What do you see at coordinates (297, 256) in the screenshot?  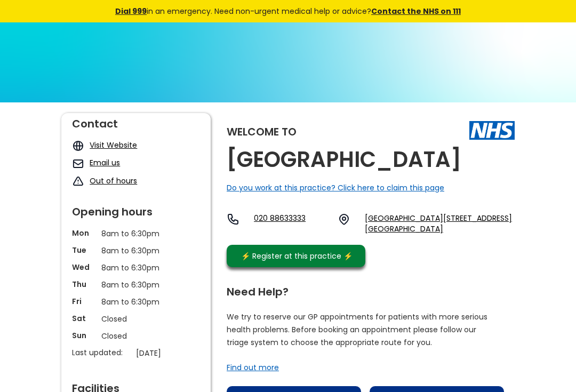 I see `div: ⚡️ Register at this practice ⚡️` at bounding box center [297, 256].